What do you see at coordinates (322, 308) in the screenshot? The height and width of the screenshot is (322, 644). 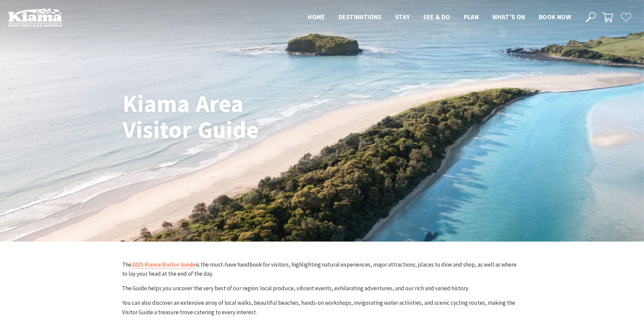 I see `p: You can also discover an extensive array of local walks, beautiful beaches, hands-on workshops, i...` at bounding box center [322, 308].